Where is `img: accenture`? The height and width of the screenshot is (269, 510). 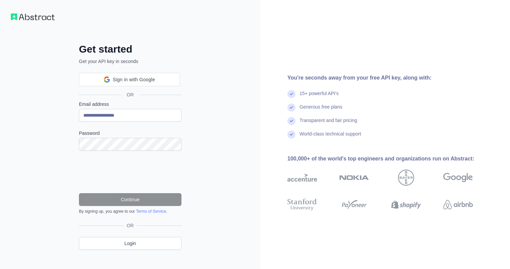 img: accenture is located at coordinates (302, 178).